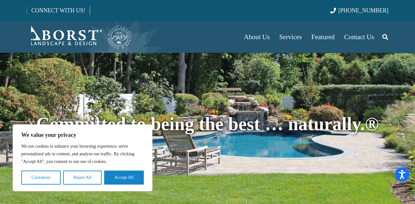 This screenshot has height=204, width=415. Describe the element at coordinates (41, 177) in the screenshot. I see `button: Customise` at that location.